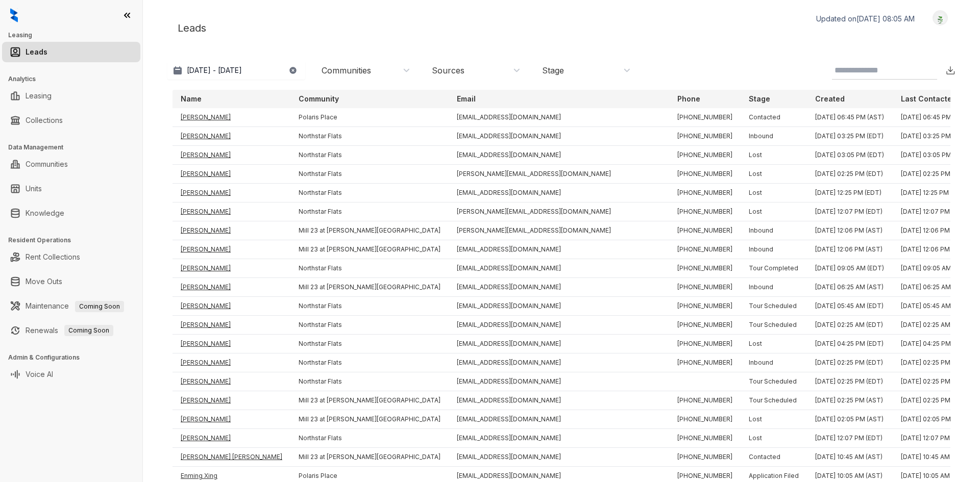 The width and height of the screenshot is (980, 482). What do you see at coordinates (89, 331) in the screenshot?
I see `span: Coming Soon` at bounding box center [89, 331].